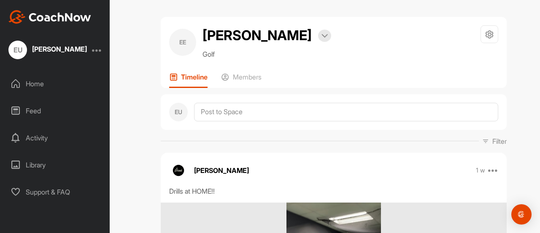 The width and height of the screenshot is (540, 233). What do you see at coordinates (55, 192) in the screenshot?
I see `div: Support & FAQ` at bounding box center [55, 192].